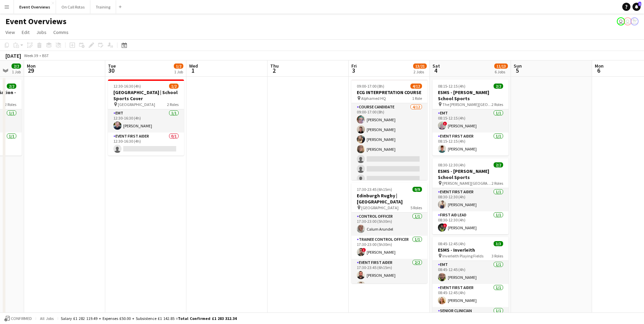 This screenshot has width=644, height=324. What do you see at coordinates (635, 22) in the screenshot?
I see `app-user-avatar: Operations Manager` at bounding box center [635, 22].